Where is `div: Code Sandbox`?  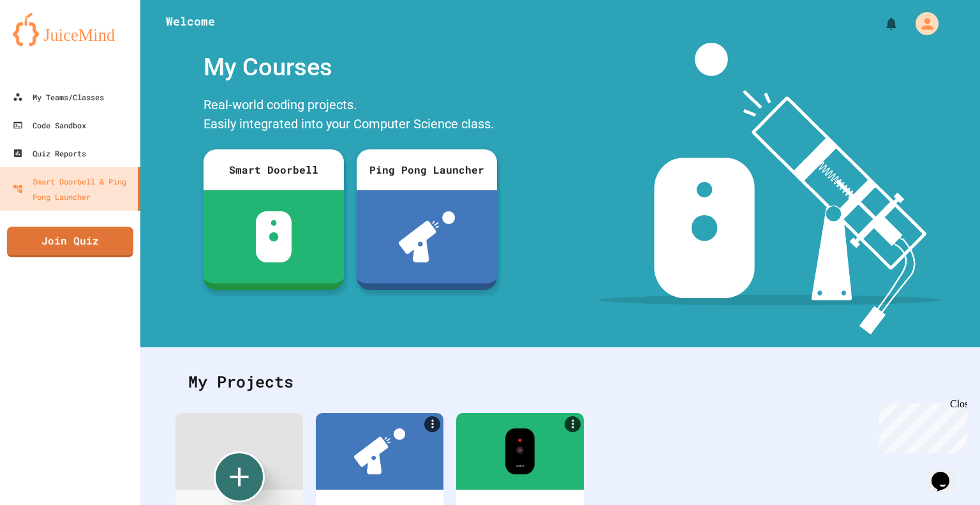 div: Code Sandbox is located at coordinates (49, 125).